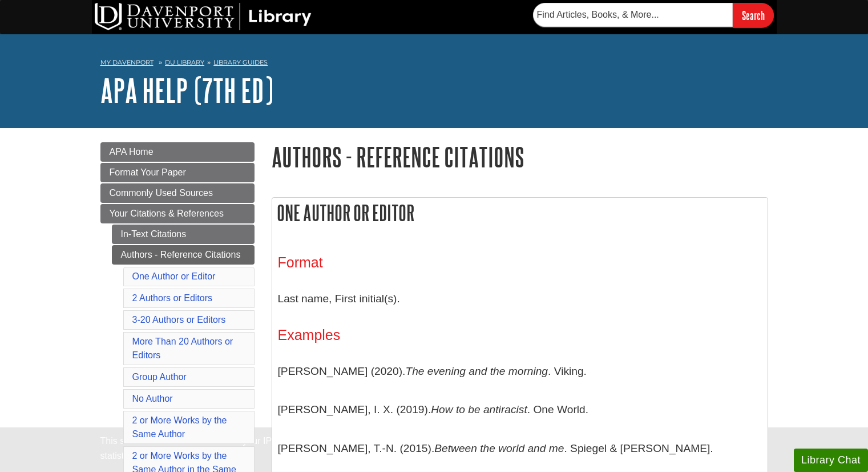  I want to click on a: 3-20 Authors or Editors, so click(179, 319).